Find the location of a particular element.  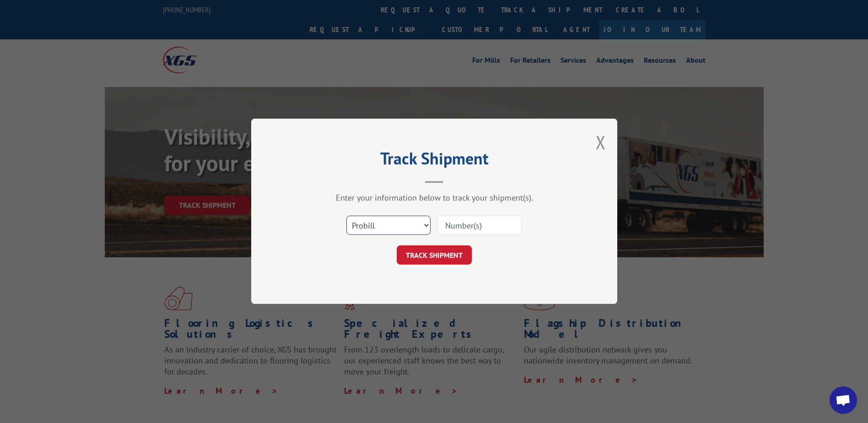

h2: Track Shipment is located at coordinates (434, 161).